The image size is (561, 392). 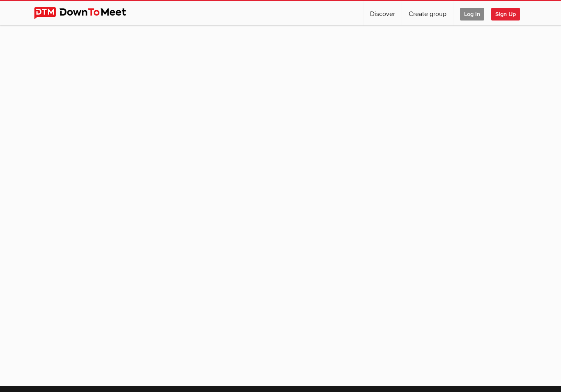 I want to click on span: Log In, so click(x=472, y=14).